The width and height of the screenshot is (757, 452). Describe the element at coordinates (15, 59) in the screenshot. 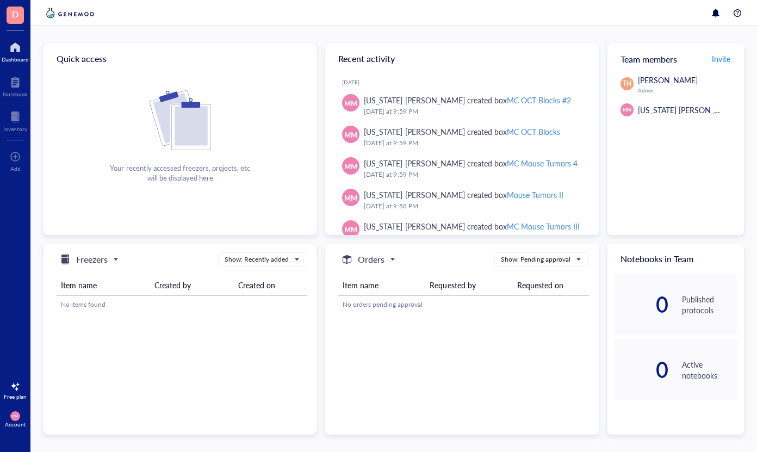

I see `div: Dashboard` at that location.